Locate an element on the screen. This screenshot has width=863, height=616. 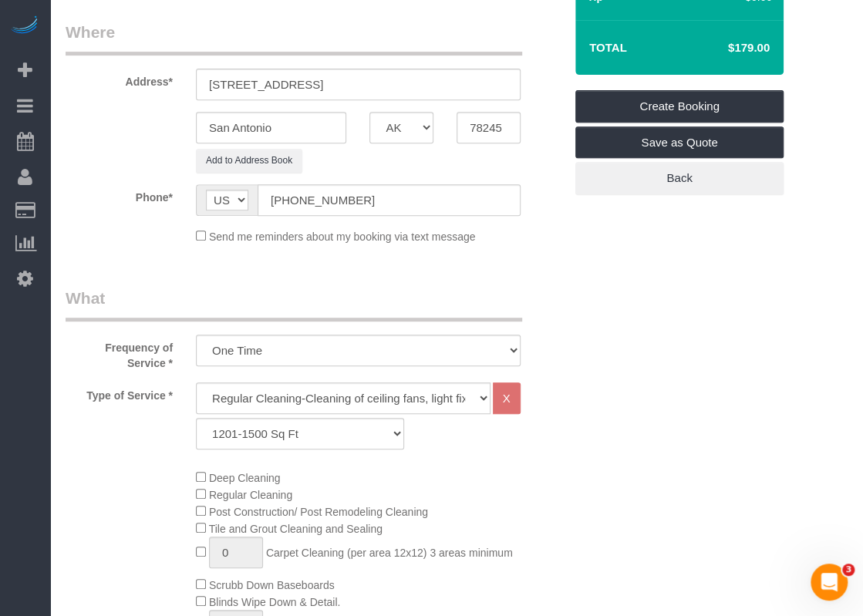
label: Phone* is located at coordinates (119, 195).